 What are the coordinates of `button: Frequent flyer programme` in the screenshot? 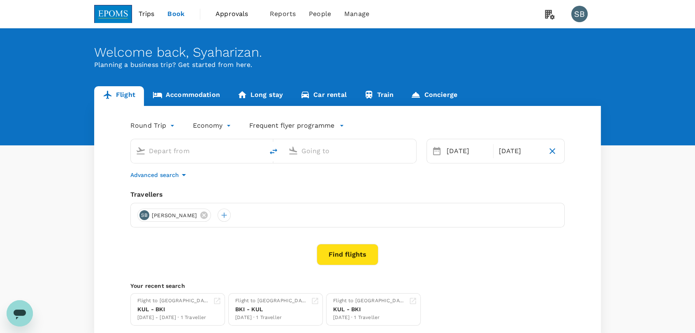 It's located at (296, 126).